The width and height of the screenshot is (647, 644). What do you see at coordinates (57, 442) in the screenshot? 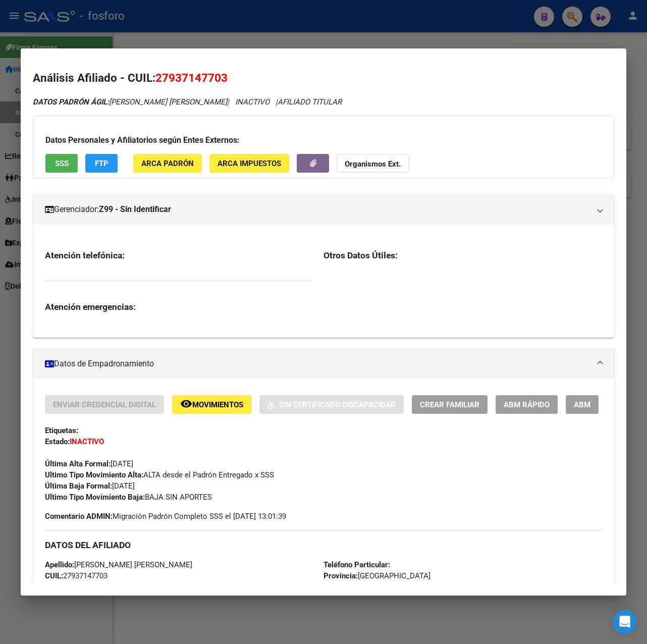
I see `strong: Estado:` at bounding box center [57, 442].